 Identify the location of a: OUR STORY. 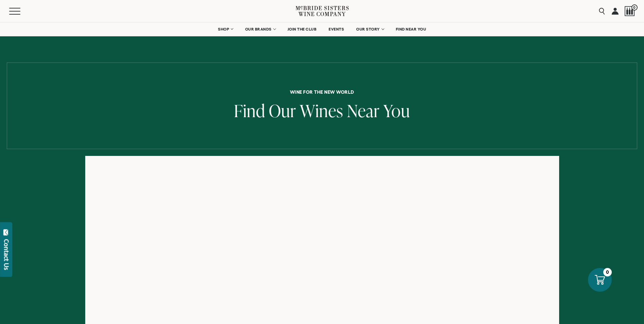
(369, 29).